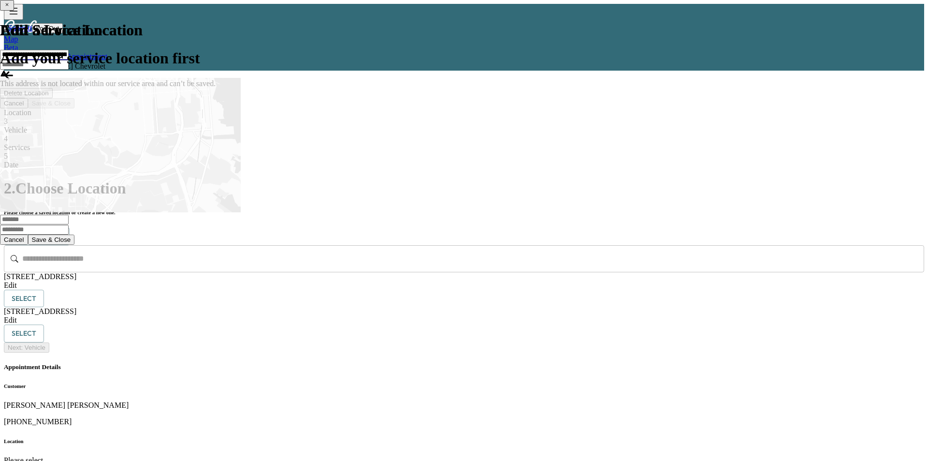  I want to click on div: Customer, so click(464, 95).